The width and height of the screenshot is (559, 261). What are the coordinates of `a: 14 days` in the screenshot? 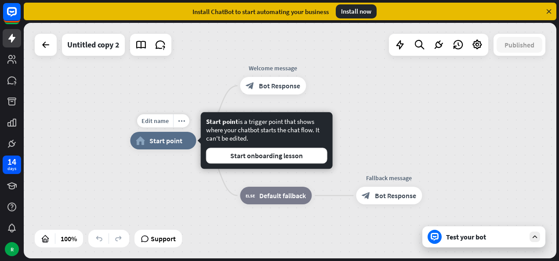 It's located at (12, 165).